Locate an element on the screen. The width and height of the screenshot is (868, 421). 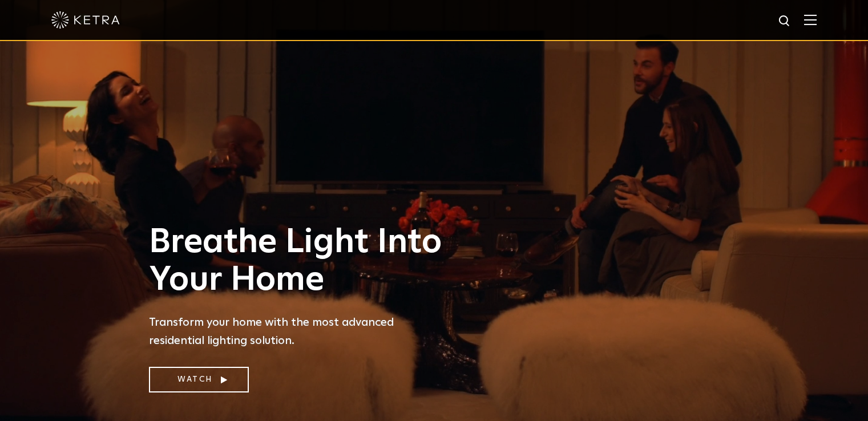
img: Hamburger%20Nav.svg is located at coordinates (811, 19).